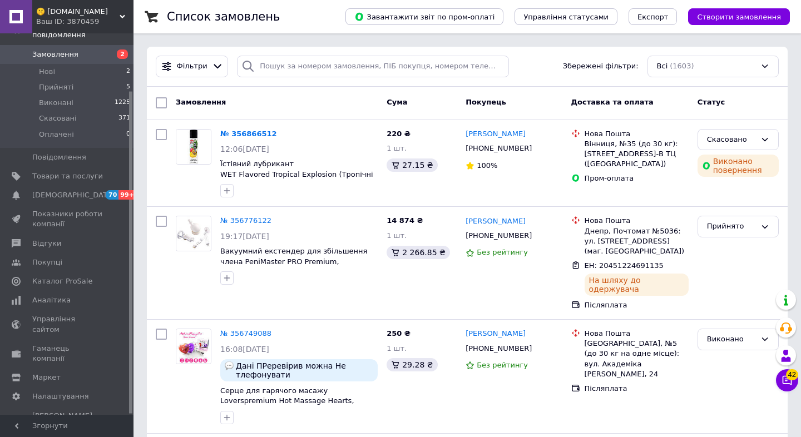 Image resolution: width=801 pixels, height=437 pixels. Describe the element at coordinates (653, 17) in the screenshot. I see `span: Експорт` at that location.